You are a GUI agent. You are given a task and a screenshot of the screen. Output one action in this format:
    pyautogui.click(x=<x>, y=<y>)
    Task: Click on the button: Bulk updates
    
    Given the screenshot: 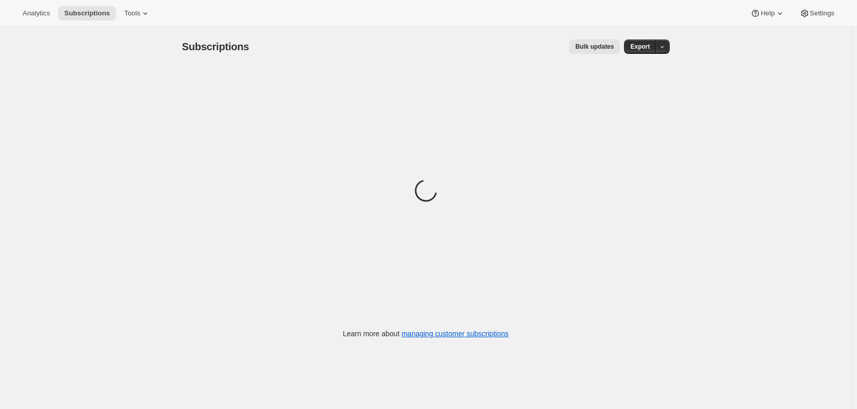 What is the action you would take?
    pyautogui.click(x=594, y=47)
    